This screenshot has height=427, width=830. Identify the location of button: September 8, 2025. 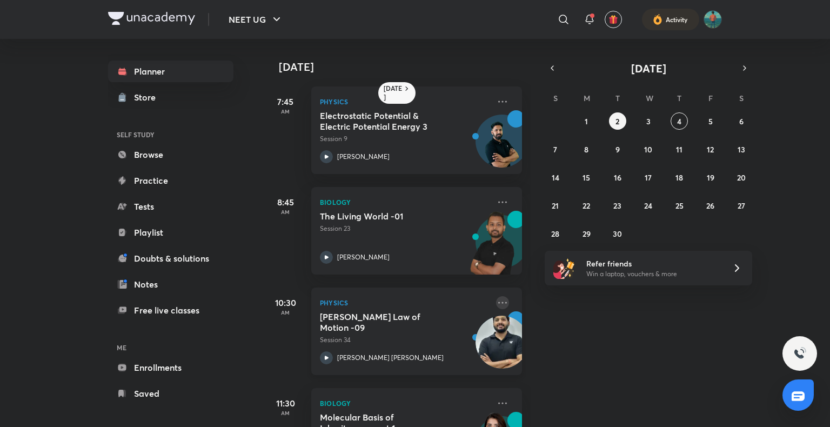
(586, 149).